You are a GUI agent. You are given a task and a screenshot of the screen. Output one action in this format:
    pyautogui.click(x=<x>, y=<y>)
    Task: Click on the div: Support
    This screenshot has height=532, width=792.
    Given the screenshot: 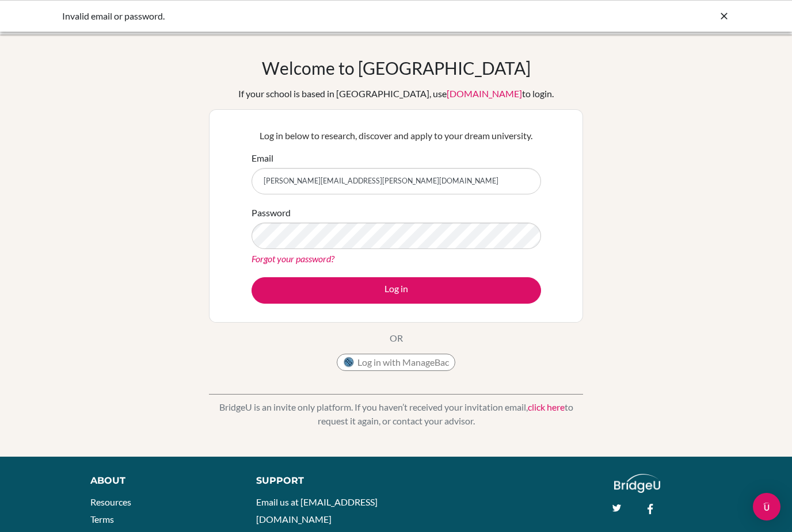 What is the action you would take?
    pyautogui.click(x=320, y=481)
    